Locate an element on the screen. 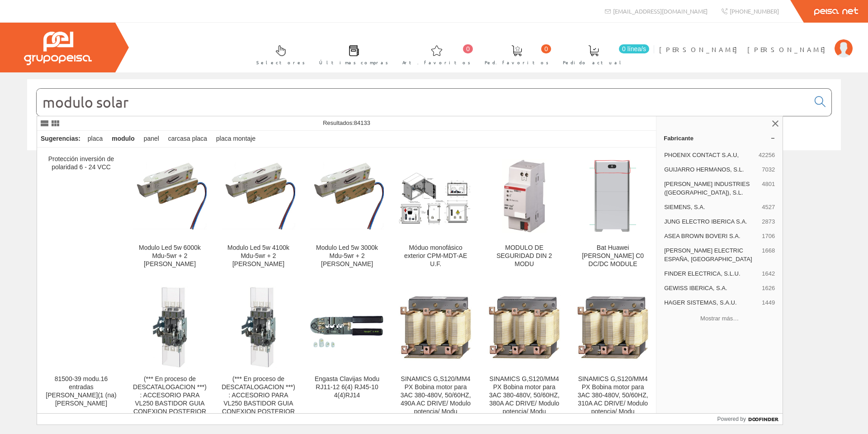  div: Sugerencias: is located at coordinates (60, 139).